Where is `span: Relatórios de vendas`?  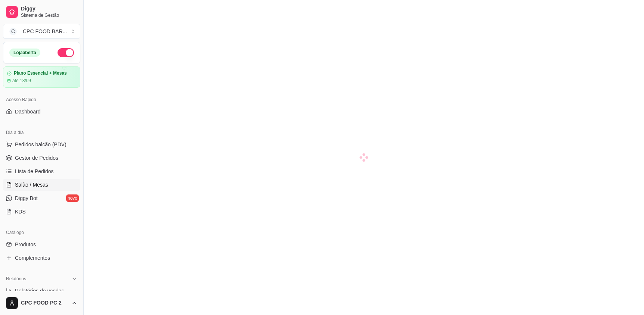 span: Relatórios de vendas is located at coordinates (39, 291).